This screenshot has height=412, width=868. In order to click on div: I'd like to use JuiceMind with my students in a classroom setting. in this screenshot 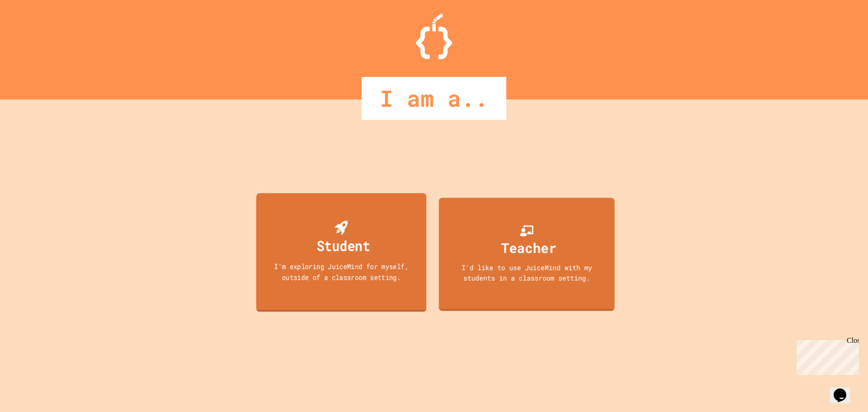, I will do `click(526, 272)`.